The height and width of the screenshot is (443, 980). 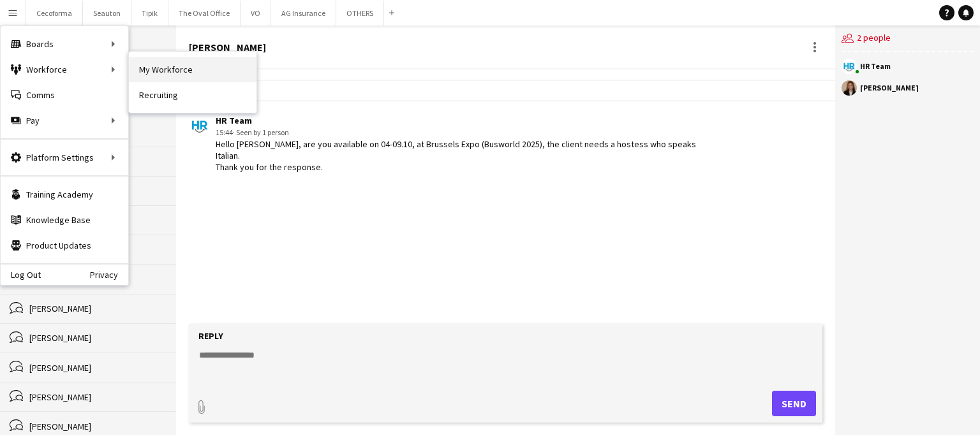 I want to click on button: Send, so click(x=793, y=404).